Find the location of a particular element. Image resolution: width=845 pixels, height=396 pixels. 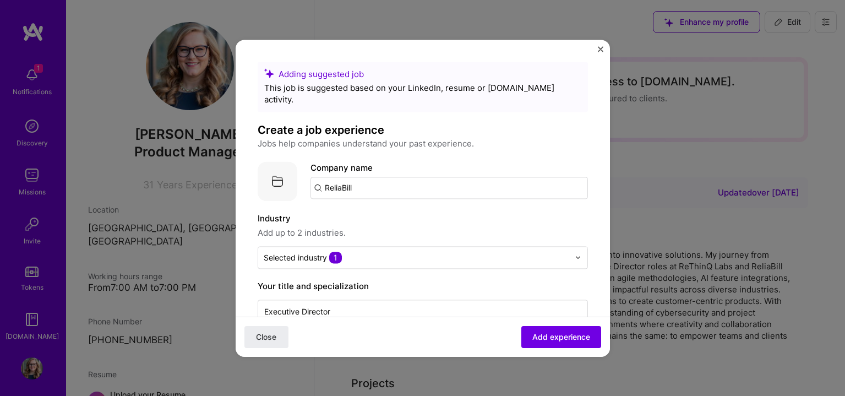

label: Industry is located at coordinates (423, 219).